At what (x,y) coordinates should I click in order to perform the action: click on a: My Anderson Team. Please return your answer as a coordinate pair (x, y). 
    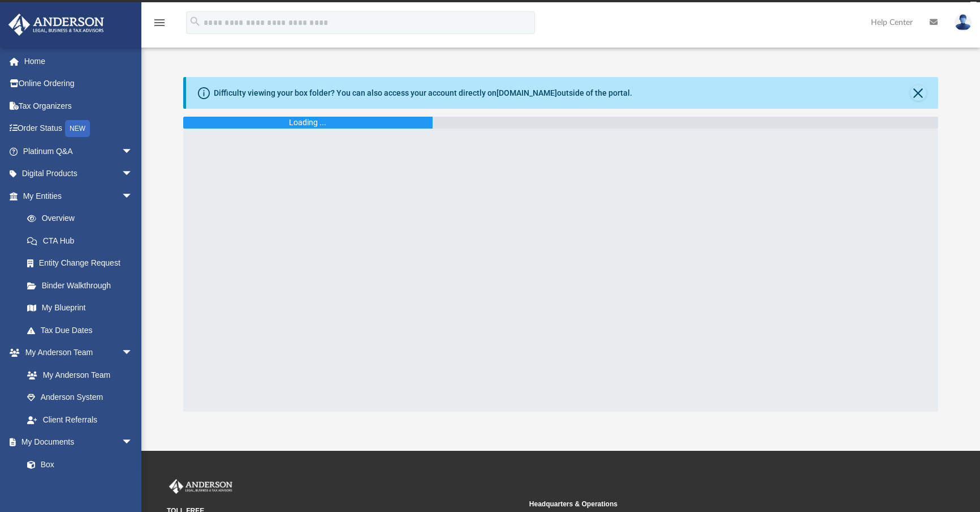
    Looking at the image, I should click on (77, 375).